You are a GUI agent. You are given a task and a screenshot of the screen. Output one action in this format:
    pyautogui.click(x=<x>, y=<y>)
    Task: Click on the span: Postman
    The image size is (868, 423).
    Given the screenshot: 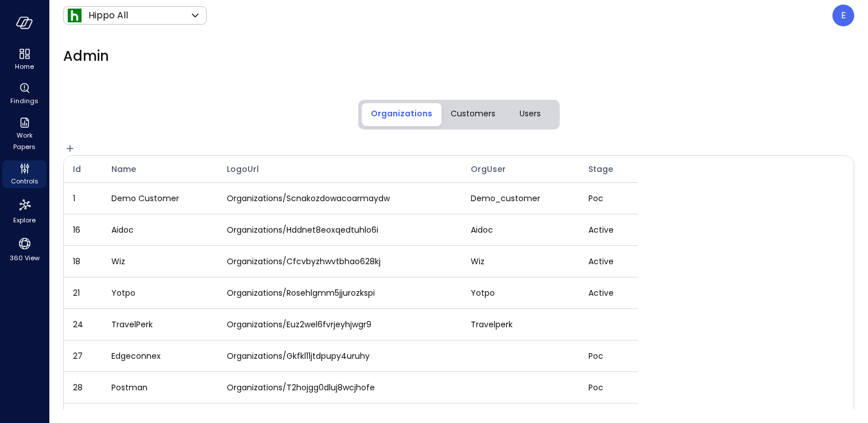 What is the action you would take?
    pyautogui.click(x=129, y=388)
    